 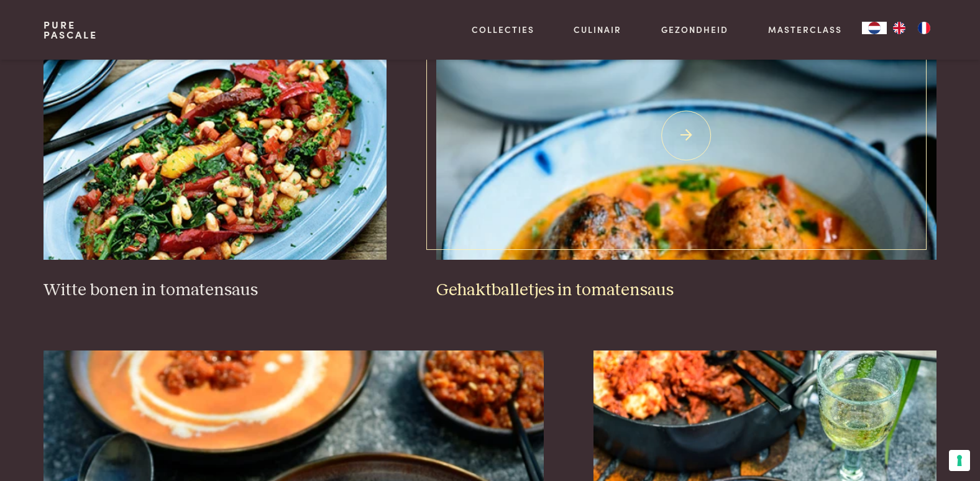 I want to click on a: Witte bonen in tomatensaus Witte bonen in tomatensaus, so click(x=215, y=156).